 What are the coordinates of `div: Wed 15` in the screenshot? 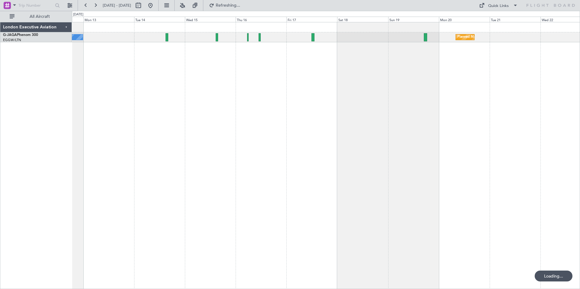 It's located at (210, 19).